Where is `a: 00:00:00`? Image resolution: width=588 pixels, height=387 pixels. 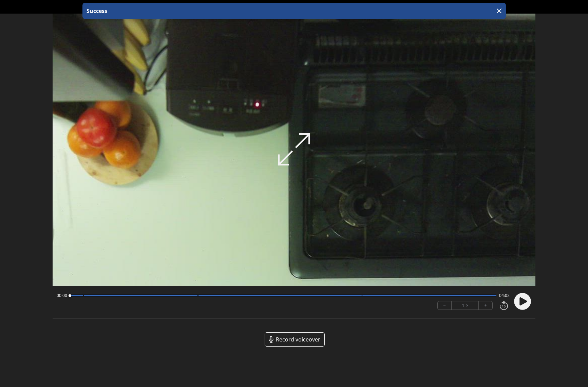
a: 00:00:00 is located at coordinates (294, 7).